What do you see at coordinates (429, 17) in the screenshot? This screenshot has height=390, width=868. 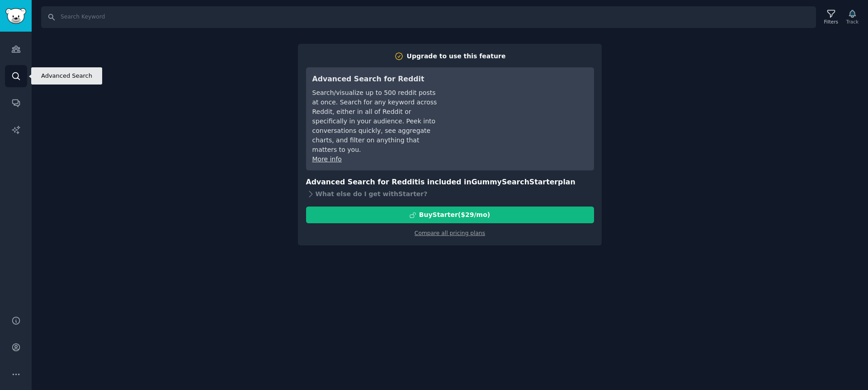 I see `input: Search Keyword` at bounding box center [429, 17].